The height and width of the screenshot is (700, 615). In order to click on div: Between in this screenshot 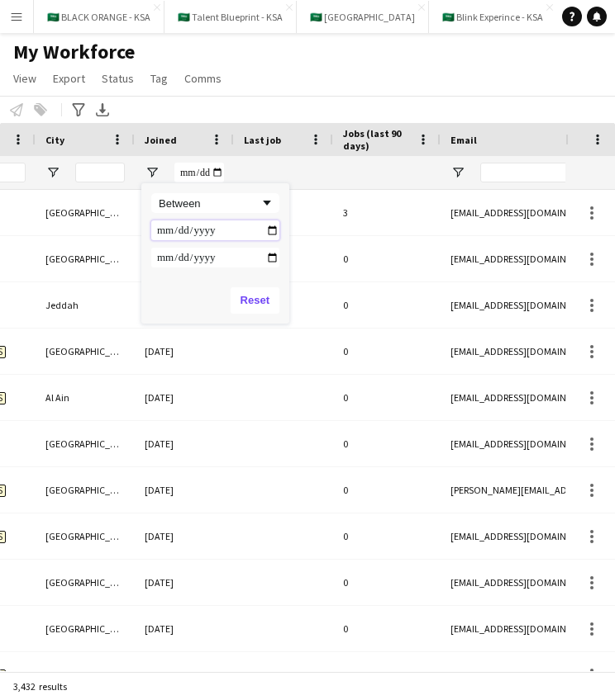, I will do `click(209, 203)`.